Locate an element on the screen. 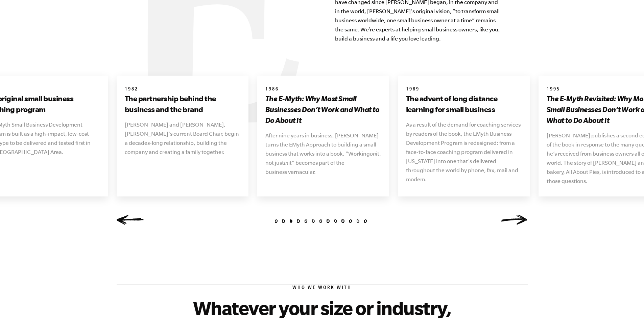 This screenshot has width=644, height=319. h6: 1982 is located at coordinates (183, 89).